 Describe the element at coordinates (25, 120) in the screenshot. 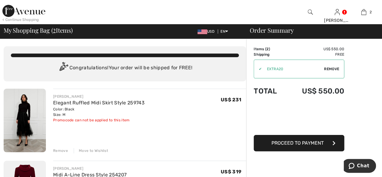

I see `img: Elegant Ruffled Midi Skirt Style 259743` at that location.